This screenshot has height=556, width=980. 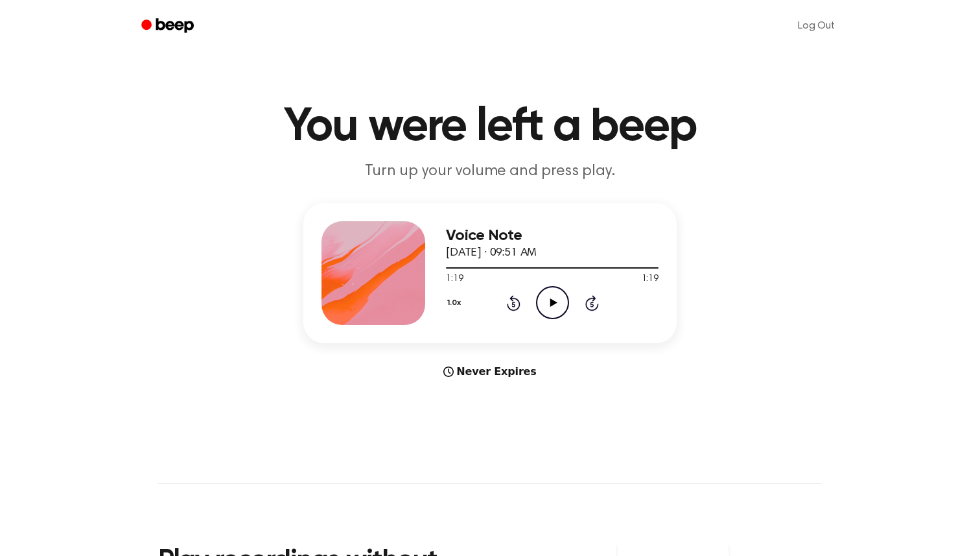 What do you see at coordinates (490, 171) in the screenshot?
I see `p: Turn up your volume and press play.` at bounding box center [490, 171].